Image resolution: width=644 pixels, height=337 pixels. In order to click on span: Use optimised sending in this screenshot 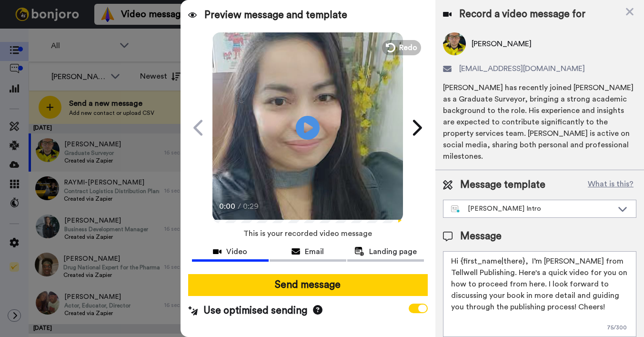, I will do `click(255, 311)`.